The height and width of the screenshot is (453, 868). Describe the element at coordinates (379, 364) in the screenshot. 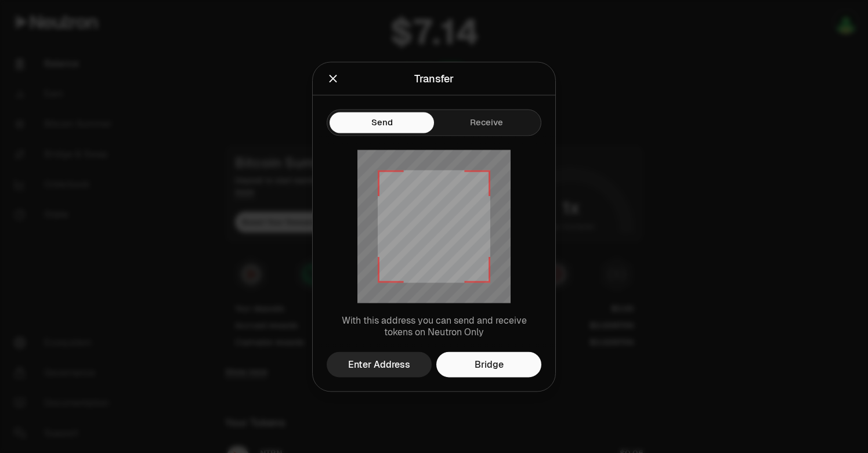

I see `div: Enter Address` at that location.